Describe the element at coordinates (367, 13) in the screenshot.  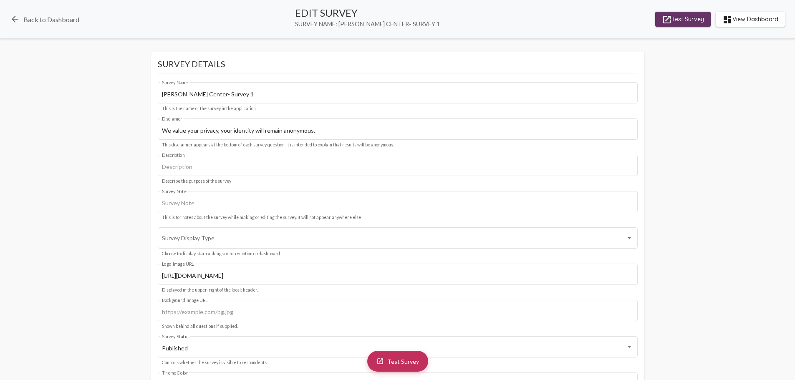
I see `div: Edit Survey` at that location.